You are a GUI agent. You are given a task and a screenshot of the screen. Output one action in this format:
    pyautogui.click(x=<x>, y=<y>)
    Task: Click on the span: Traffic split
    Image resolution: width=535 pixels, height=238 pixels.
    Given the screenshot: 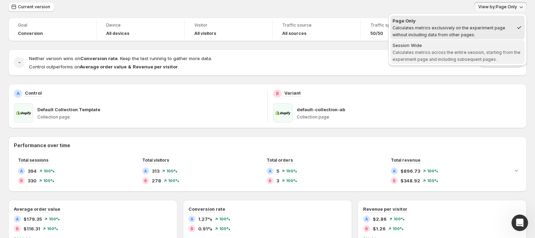 What is the action you would take?
    pyautogui.click(x=404, y=25)
    